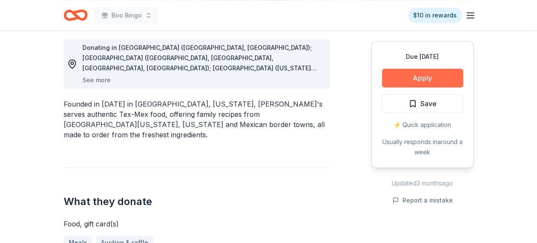 The image size is (537, 243). Describe the element at coordinates (422, 125) in the screenshot. I see `div: ⚡️ Quick application` at that location.